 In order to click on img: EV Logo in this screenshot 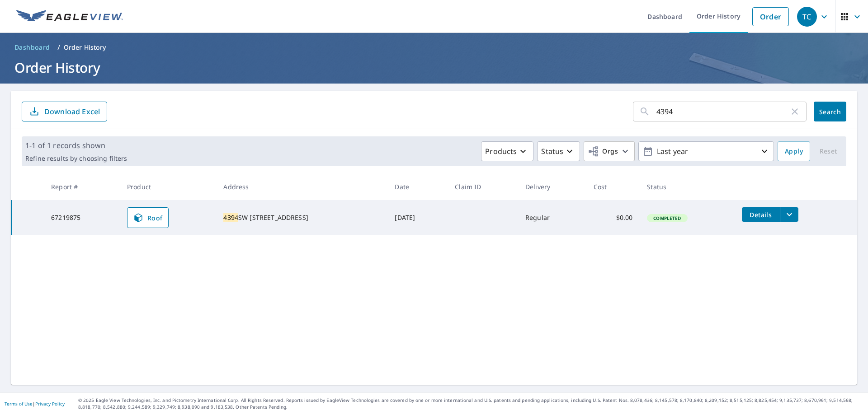, I will do `click(70, 17)`.